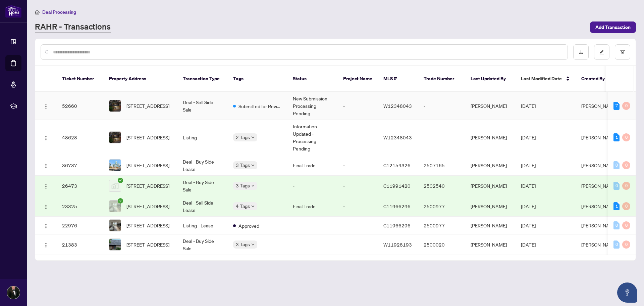 The width and height of the screenshot is (644, 306). Describe the element at coordinates (260, 106) in the screenshot. I see `span: Submitted for Review` at that location.